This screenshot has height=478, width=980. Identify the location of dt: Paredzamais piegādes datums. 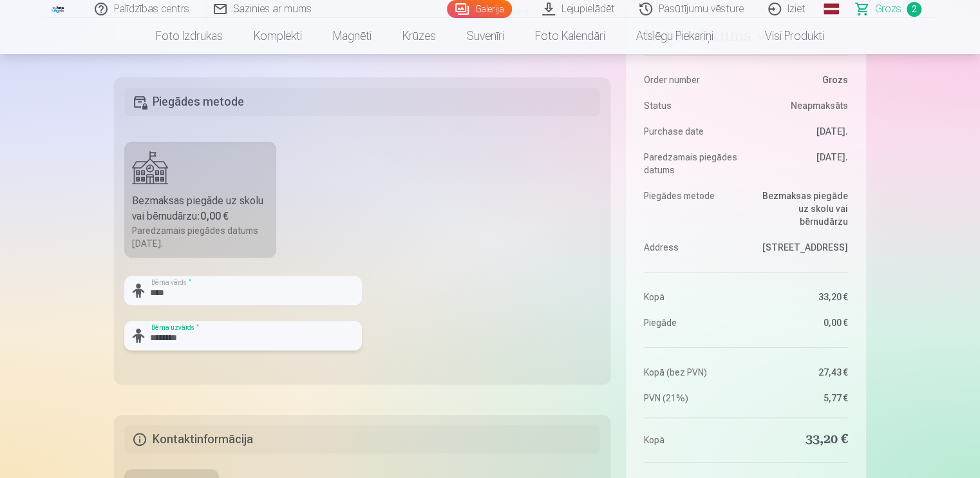
(692, 164).